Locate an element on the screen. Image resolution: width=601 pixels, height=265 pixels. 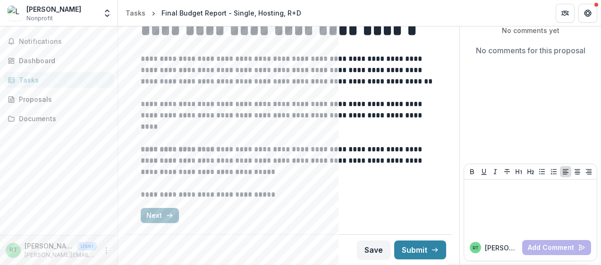
button: Open entity switcher is located at coordinates (107, 13).